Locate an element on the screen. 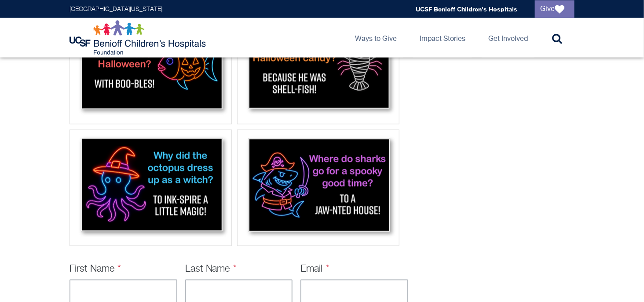 Image resolution: width=644 pixels, height=302 pixels. a: Get Involved is located at coordinates (508, 38).